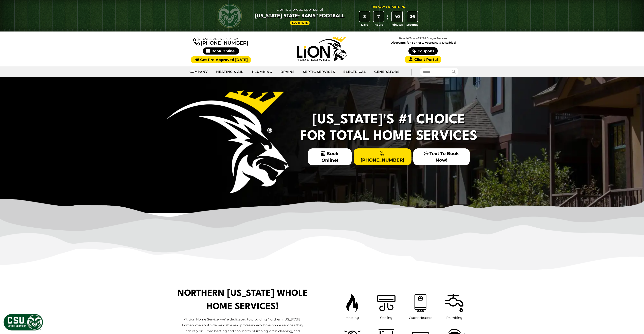 The image size is (644, 334). What do you see at coordinates (389, 7) in the screenshot?
I see `div: The Game Starts in...` at bounding box center [389, 7].